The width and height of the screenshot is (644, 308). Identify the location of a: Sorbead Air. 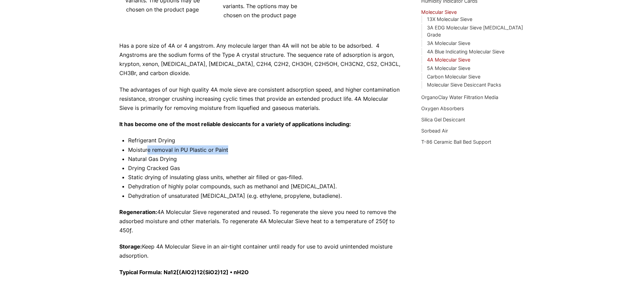
(434, 131).